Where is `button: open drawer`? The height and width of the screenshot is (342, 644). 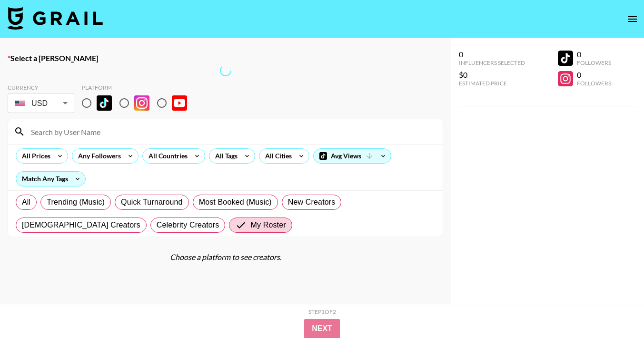 button: open drawer is located at coordinates (633, 19).